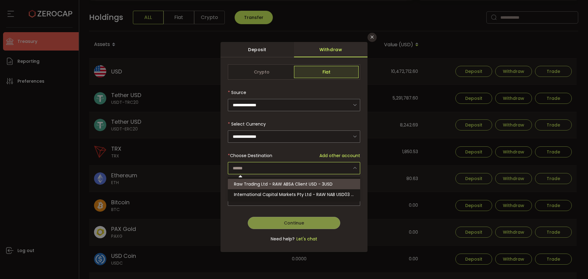 This screenshot has height=279, width=588. What do you see at coordinates (326, 72) in the screenshot?
I see `span: Fiat` at bounding box center [326, 72].